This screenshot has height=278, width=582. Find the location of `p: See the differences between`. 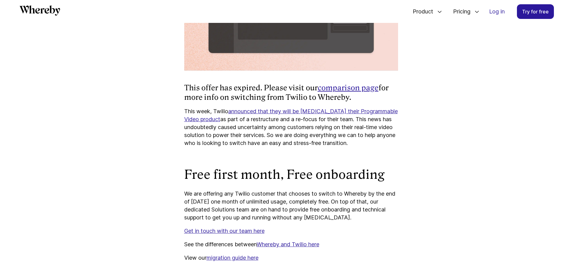

p: See the differences between is located at coordinates (291, 245).